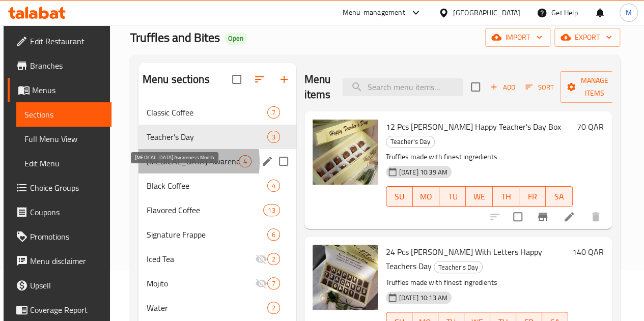 This screenshot has width=644, height=321. Describe the element at coordinates (207, 113) in the screenshot. I see `span: Classic Coffee` at that location.